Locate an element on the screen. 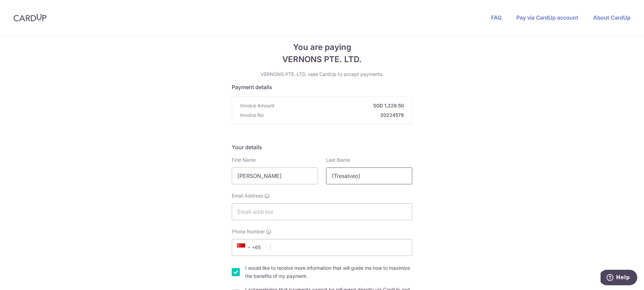  strong: SGD 1,228.50 is located at coordinates (341, 106).